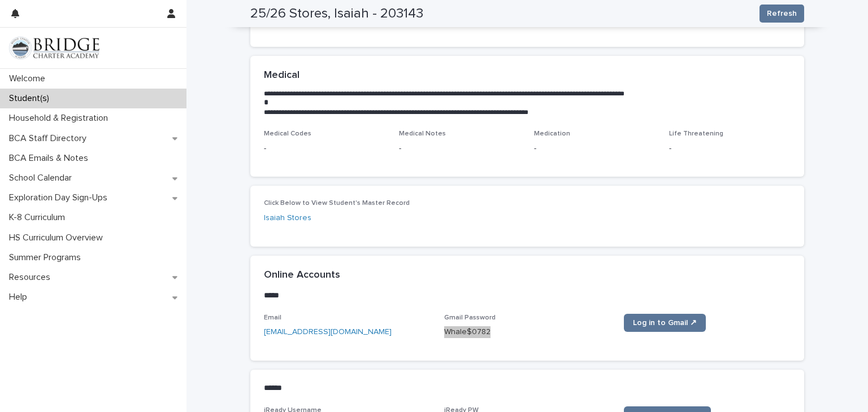 The width and height of the screenshot is (868, 412). I want to click on span: Email, so click(272, 318).